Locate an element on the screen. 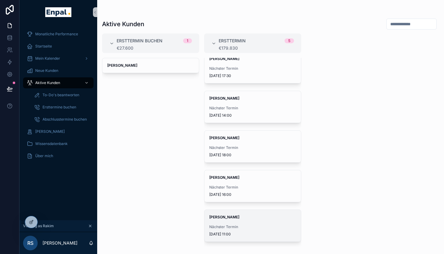 The height and width of the screenshot is (254, 444). span: Wissensdatenbank is located at coordinates (51, 143).